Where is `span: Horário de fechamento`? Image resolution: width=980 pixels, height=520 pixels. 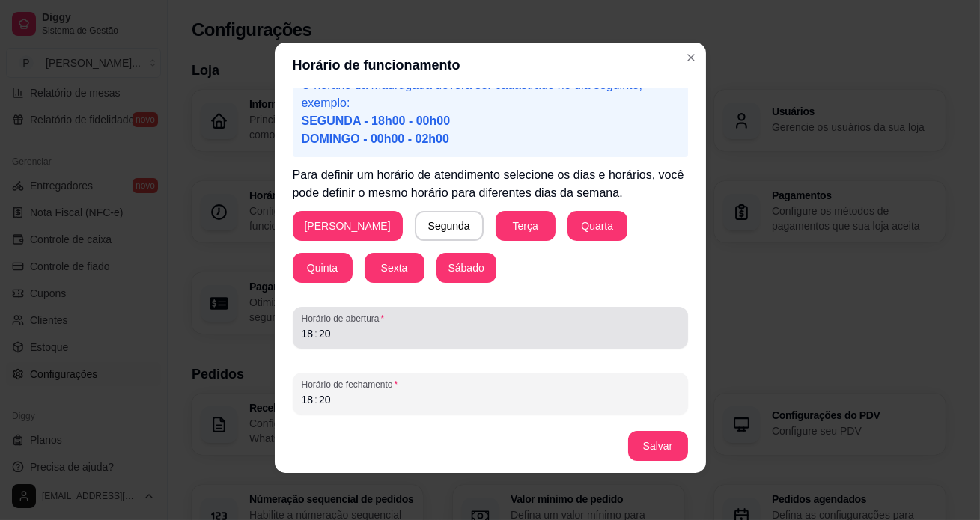 span: Horário de fechamento is located at coordinates (491, 384).